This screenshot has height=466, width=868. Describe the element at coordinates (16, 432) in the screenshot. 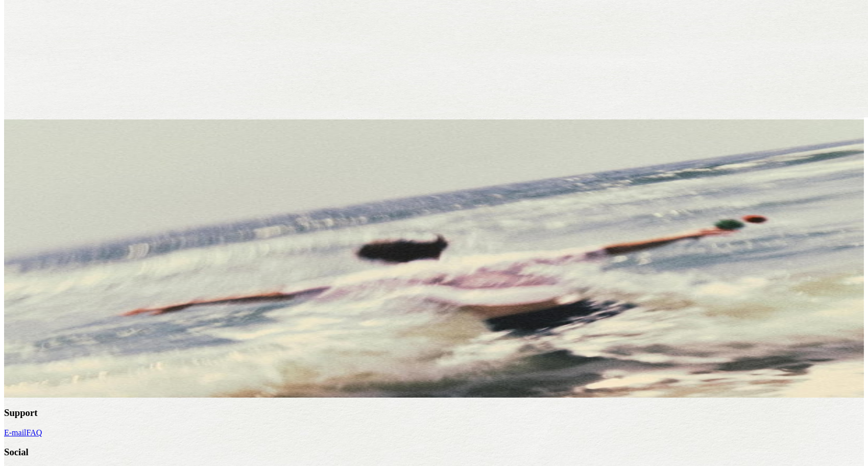

I see `a: E-mail` at that location.